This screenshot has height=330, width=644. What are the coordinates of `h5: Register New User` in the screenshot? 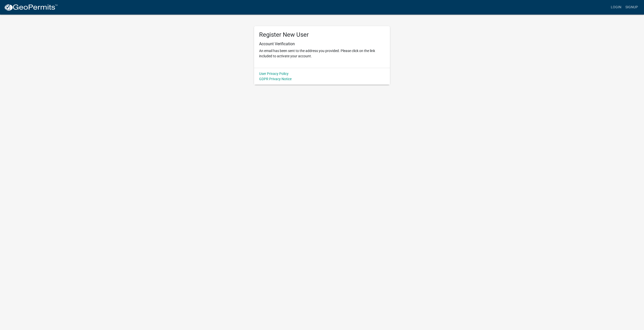 It's located at (322, 35).